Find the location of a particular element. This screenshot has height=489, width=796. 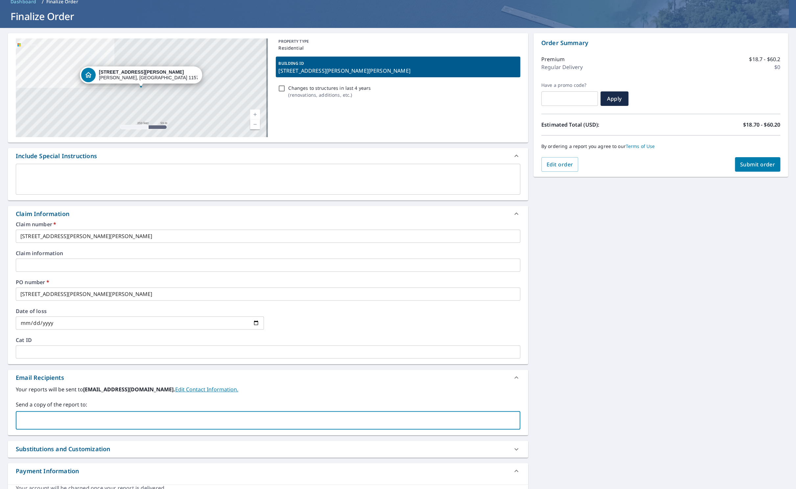

label: Send a copy of the report to: is located at coordinates (268, 404).